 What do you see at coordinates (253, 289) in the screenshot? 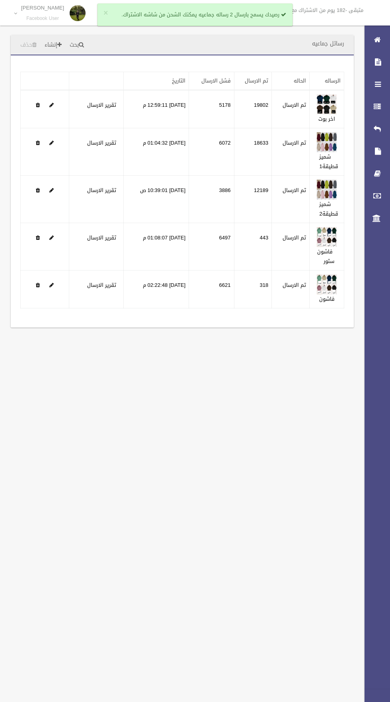
I see `td: 318` at bounding box center [253, 289].